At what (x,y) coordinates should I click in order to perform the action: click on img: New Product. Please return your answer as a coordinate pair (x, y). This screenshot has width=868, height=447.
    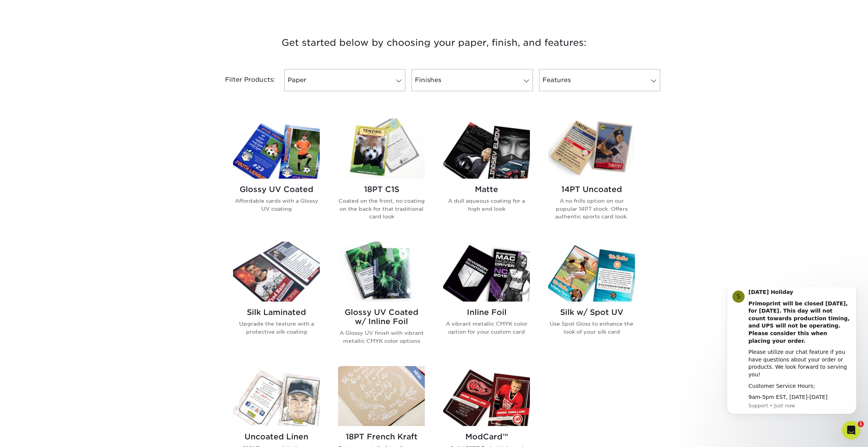
    Looking at the image, I should click on (416, 377).